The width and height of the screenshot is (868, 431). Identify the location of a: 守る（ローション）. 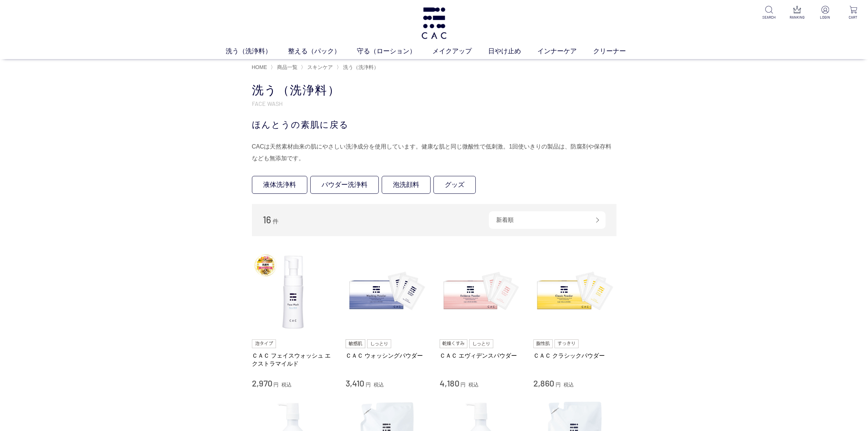
(394, 51).